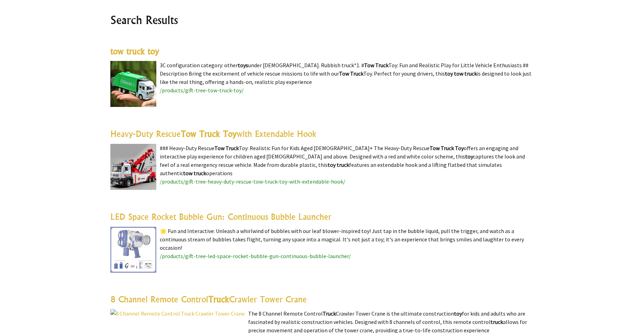 This screenshot has width=644, height=333. I want to click on a: tow truck toy, so click(135, 51).